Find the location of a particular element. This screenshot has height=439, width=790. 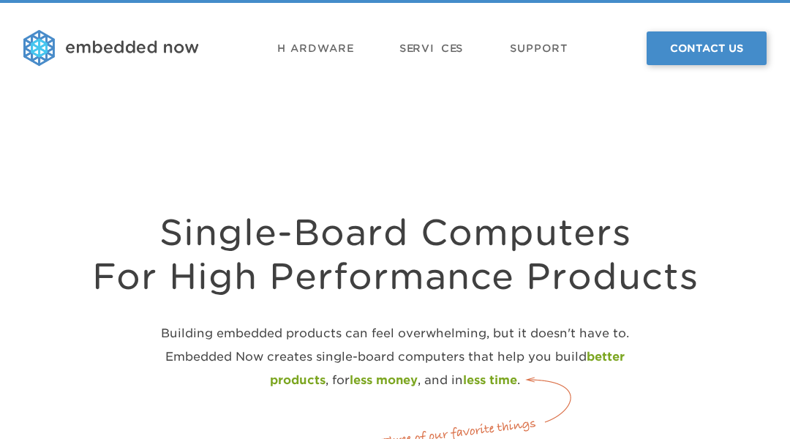

strong: less money is located at coordinates (383, 380).